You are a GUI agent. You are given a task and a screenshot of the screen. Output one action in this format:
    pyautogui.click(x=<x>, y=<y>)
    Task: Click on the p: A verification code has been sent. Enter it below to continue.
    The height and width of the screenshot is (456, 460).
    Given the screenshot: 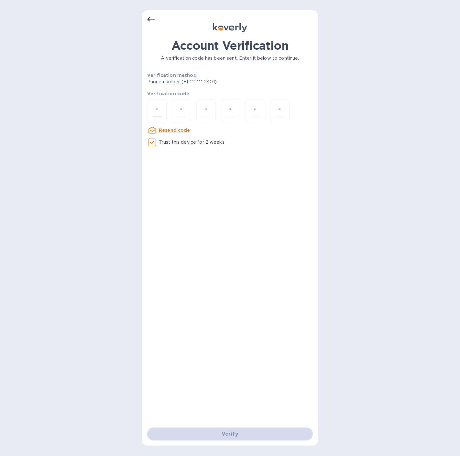 What is the action you would take?
    pyautogui.click(x=230, y=58)
    